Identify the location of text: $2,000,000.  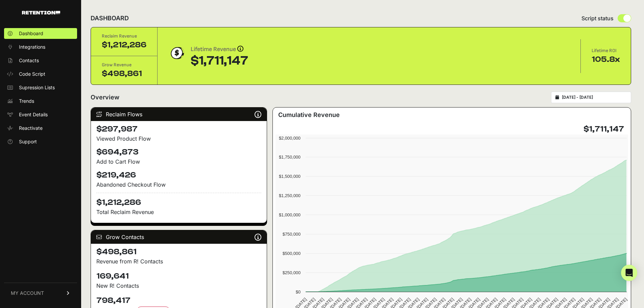
(289, 138).